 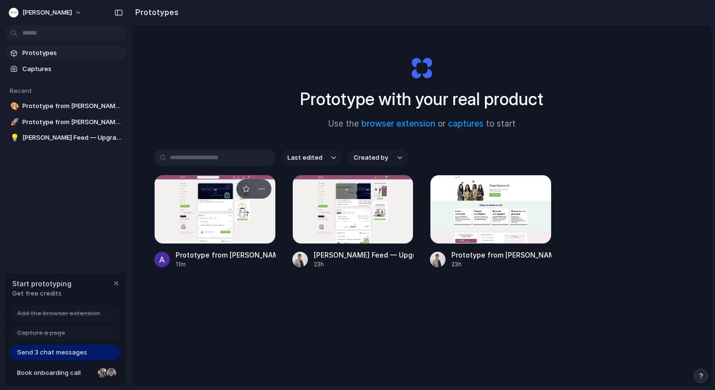 What do you see at coordinates (58, 313) in the screenshot?
I see `span: Add the browser extension` at bounding box center [58, 313].